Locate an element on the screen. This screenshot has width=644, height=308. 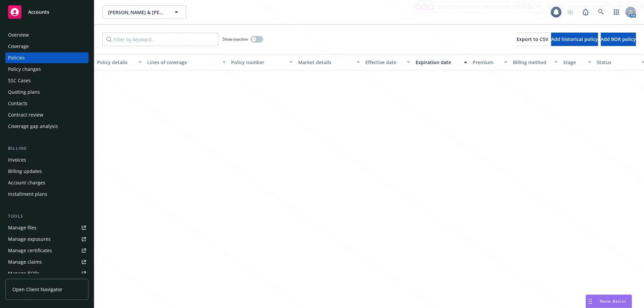
button: Effective date is located at coordinates (388, 62).